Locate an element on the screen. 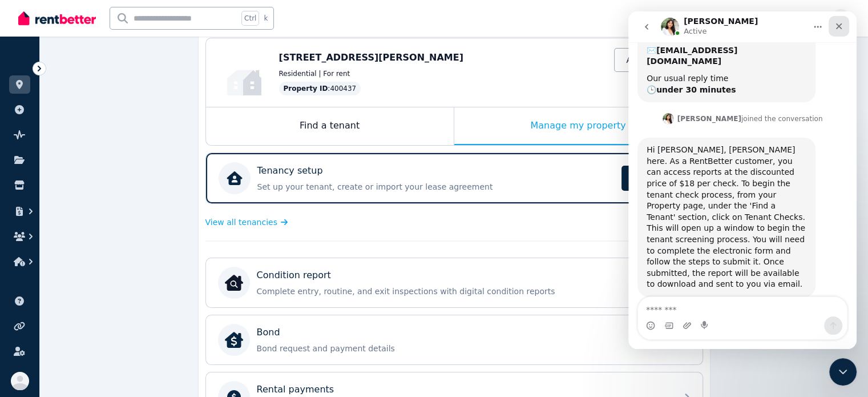 The width and height of the screenshot is (868, 397). button: Gif picker is located at coordinates (41, 314).